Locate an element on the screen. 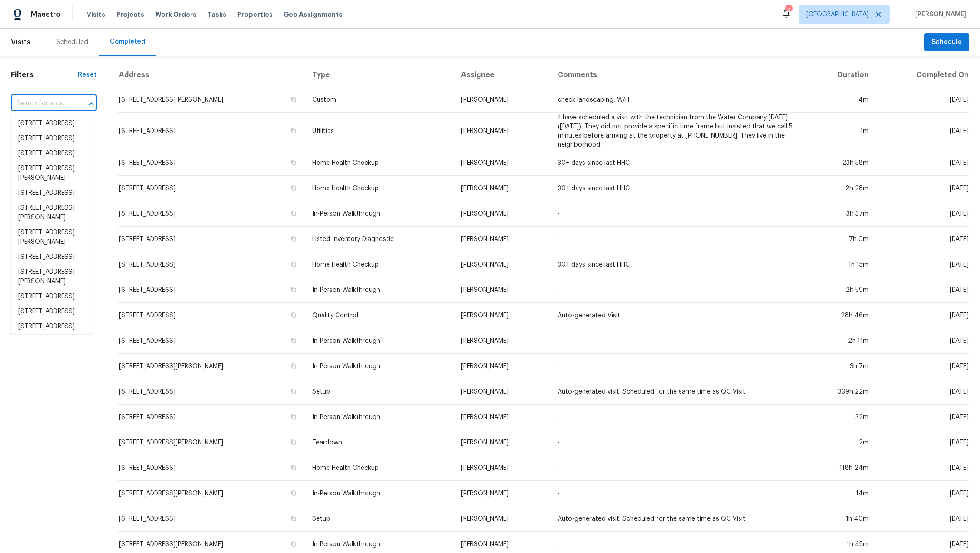  td: Setup is located at coordinates (379, 519).